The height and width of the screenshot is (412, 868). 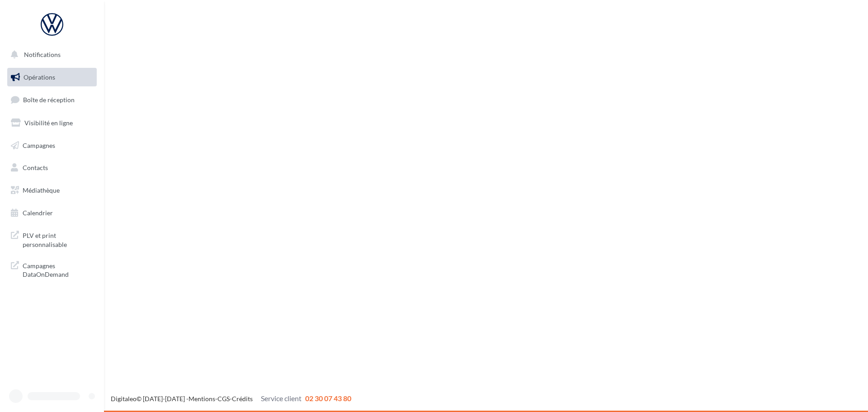 I want to click on a: Campagnes DataOnDemand, so click(x=52, y=269).